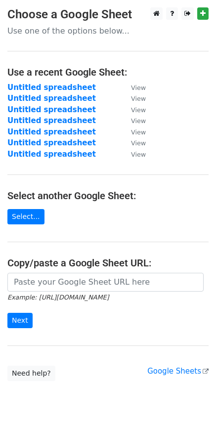 This screenshot has width=216, height=427. What do you see at coordinates (178, 371) in the screenshot?
I see `a: Google Sheets` at bounding box center [178, 371].